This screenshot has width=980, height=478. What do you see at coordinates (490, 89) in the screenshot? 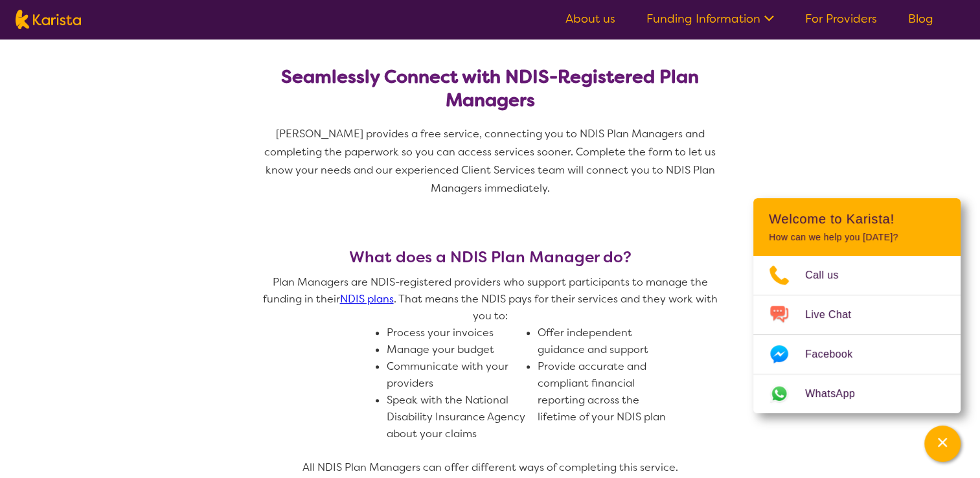
I see `h2: Seamlessly Connect with NDIS-Registered Plan Managers` at bounding box center [490, 89].